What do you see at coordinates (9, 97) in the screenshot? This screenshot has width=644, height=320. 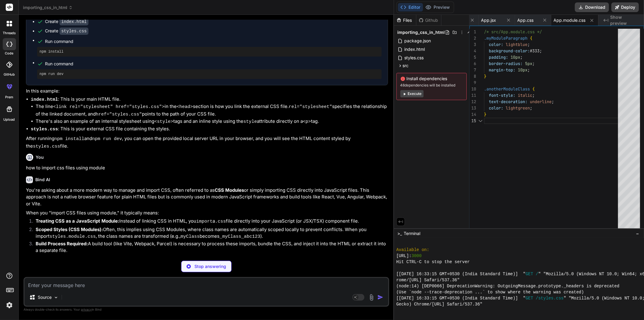 I see `label: prem` at bounding box center [9, 97].